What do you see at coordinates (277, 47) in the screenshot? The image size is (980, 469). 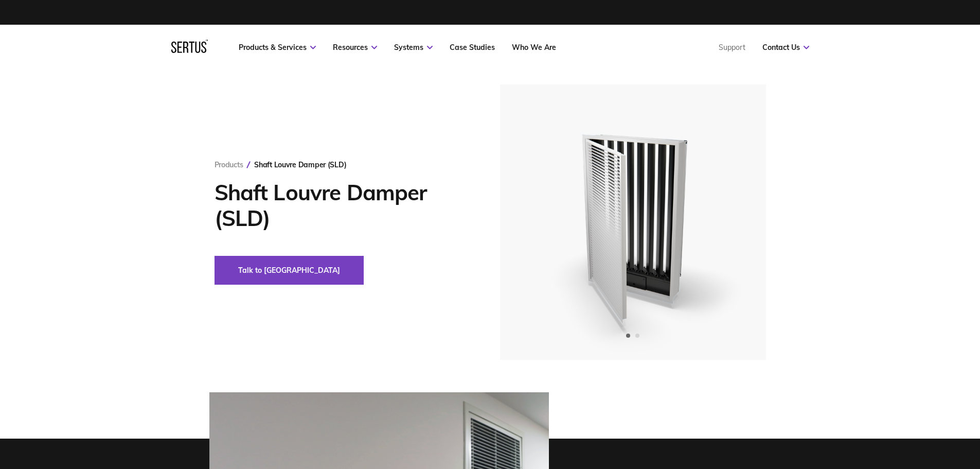 I see `a: Products & Services` at bounding box center [277, 47].